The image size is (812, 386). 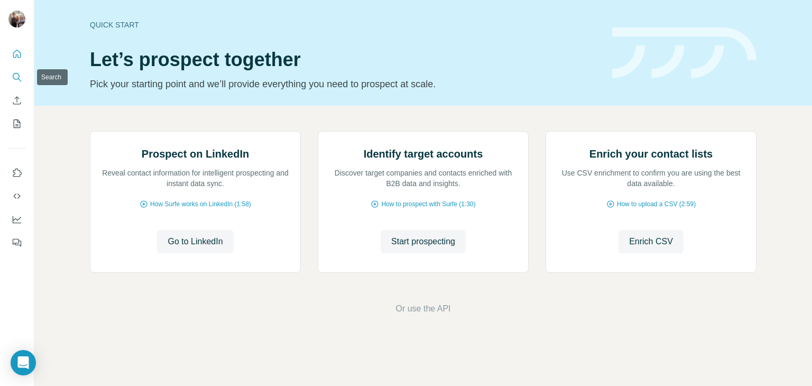 I want to click on span: How to upload a CSV (2:59), so click(x=656, y=204).